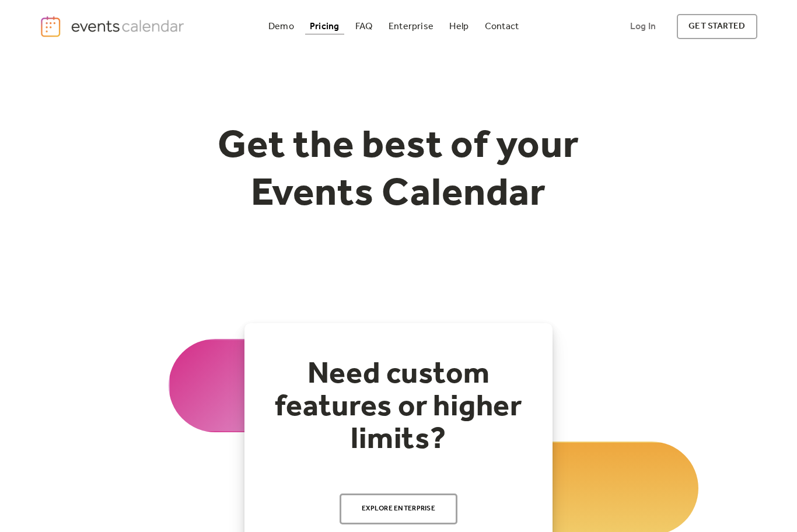 The image size is (797, 532). I want to click on a: Log In, so click(643, 26).